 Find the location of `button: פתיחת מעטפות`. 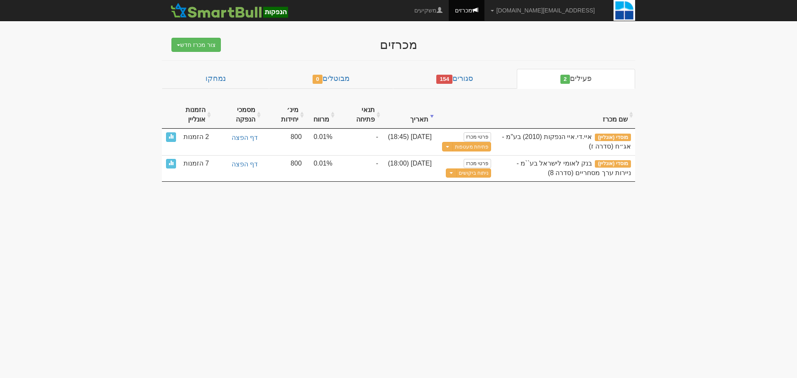

button: פתיחת מעטפות is located at coordinates (472, 147).